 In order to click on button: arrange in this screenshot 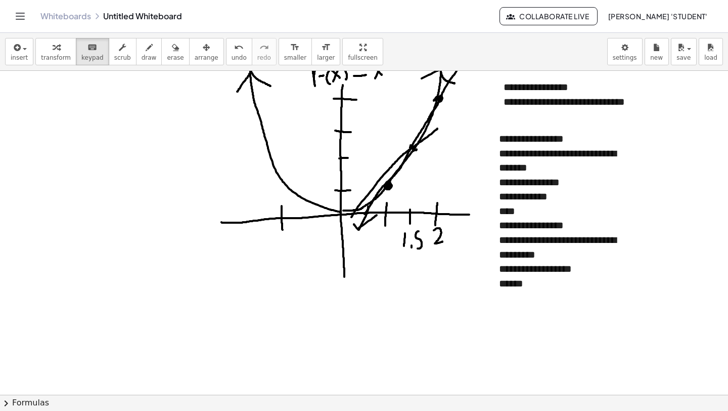, I will do `click(206, 52)`.